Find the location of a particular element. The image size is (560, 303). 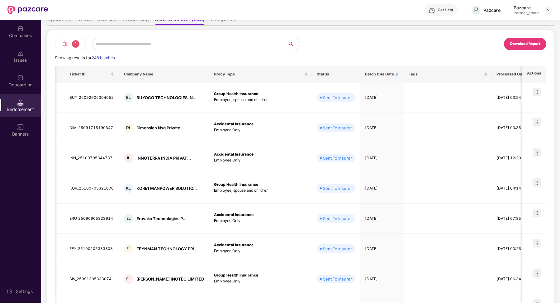

img: svg+xml;base64,PHN2ZyBpZD0iQ29tcGFuaWVzIiB4bWxucz0iaHR0cDovL3d3dy53My5vcmcvMjAwMC9zdmciIHdpZHRoPS... is located at coordinates (21, 29).